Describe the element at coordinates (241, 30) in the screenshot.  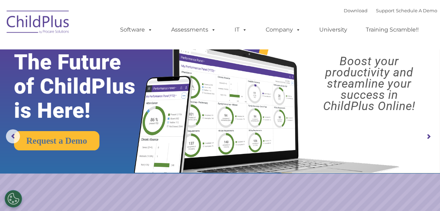
I see `a: IT` at that location.